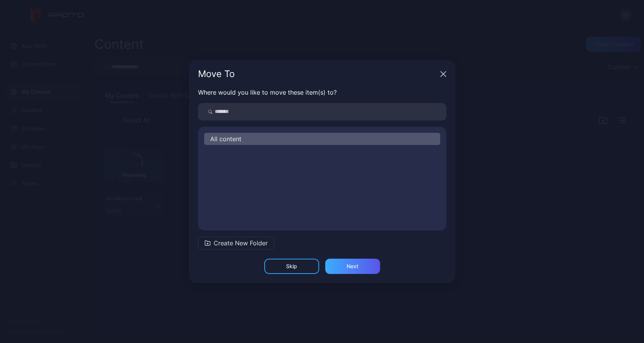 This screenshot has width=644, height=343. What do you see at coordinates (292, 266) in the screenshot?
I see `div: Skip` at bounding box center [292, 266].